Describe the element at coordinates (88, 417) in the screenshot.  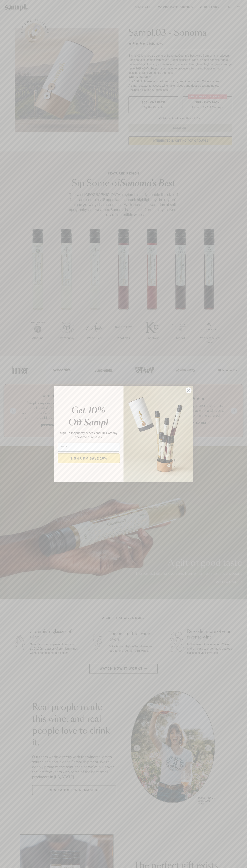
I see `em: Get 10% Off Sampl` at that location.